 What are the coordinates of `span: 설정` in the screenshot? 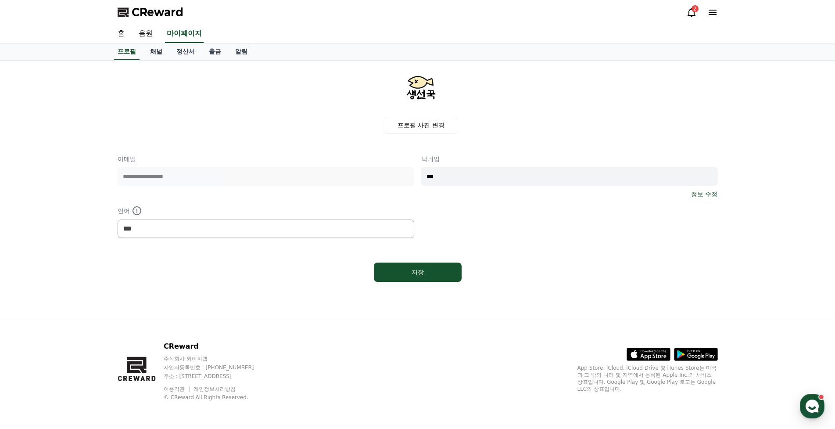 It's located at (141, 295).